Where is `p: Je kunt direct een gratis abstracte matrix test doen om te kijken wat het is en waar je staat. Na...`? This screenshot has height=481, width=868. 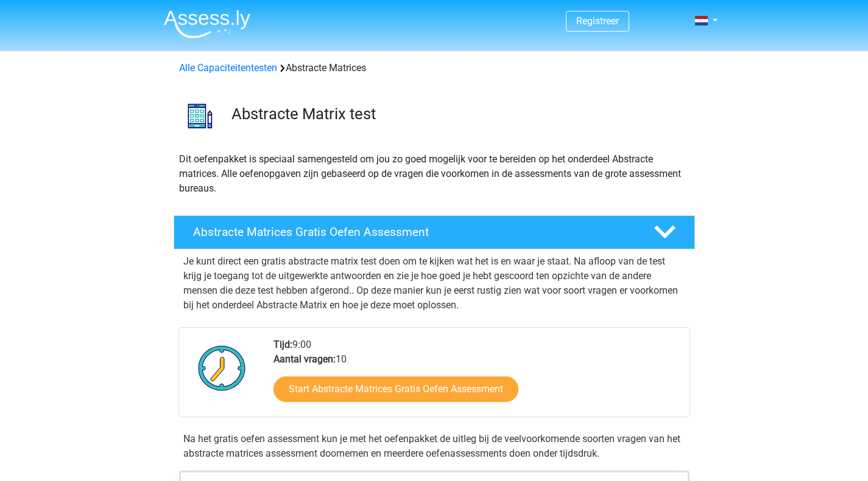 p: Je kunt direct een gratis abstracte matrix test doen om te kijken wat het is en waar je staat. Na... is located at coordinates (434, 283).